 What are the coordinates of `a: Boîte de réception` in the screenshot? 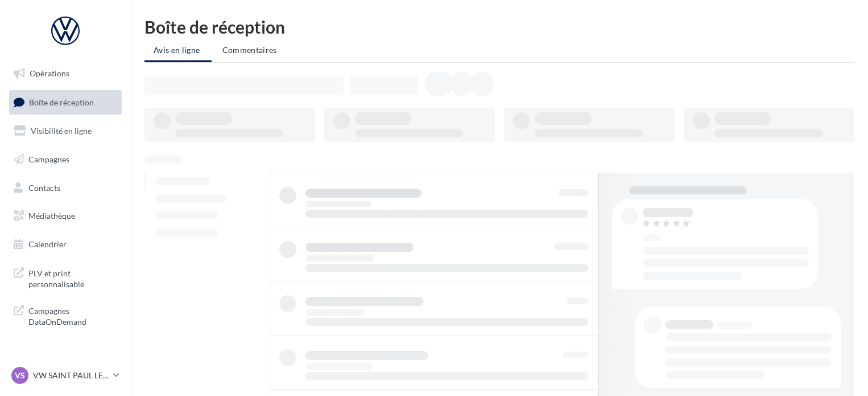 It's located at (66, 102).